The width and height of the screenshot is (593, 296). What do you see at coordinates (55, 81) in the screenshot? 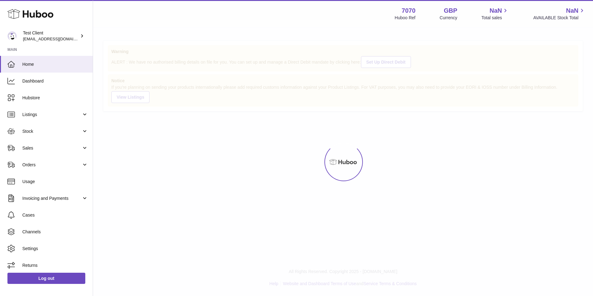
I see `span: Dashboard` at bounding box center [55, 81].